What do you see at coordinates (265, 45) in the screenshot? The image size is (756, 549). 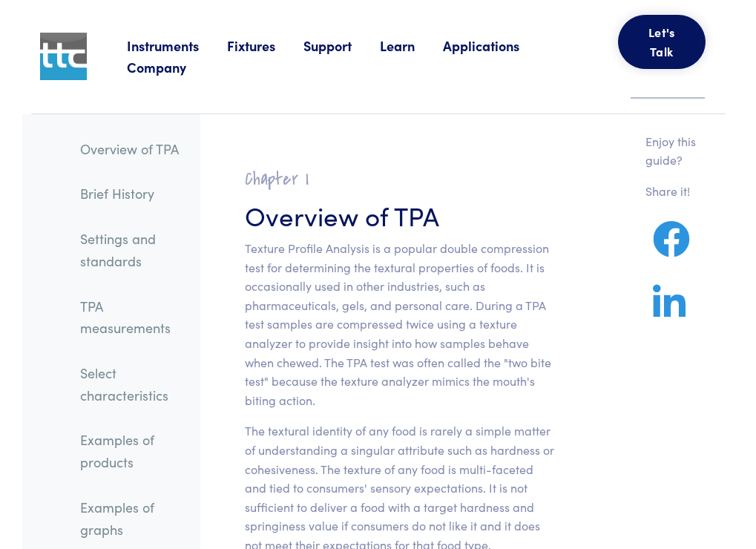 I see `a: Fixtures` at bounding box center [265, 45].